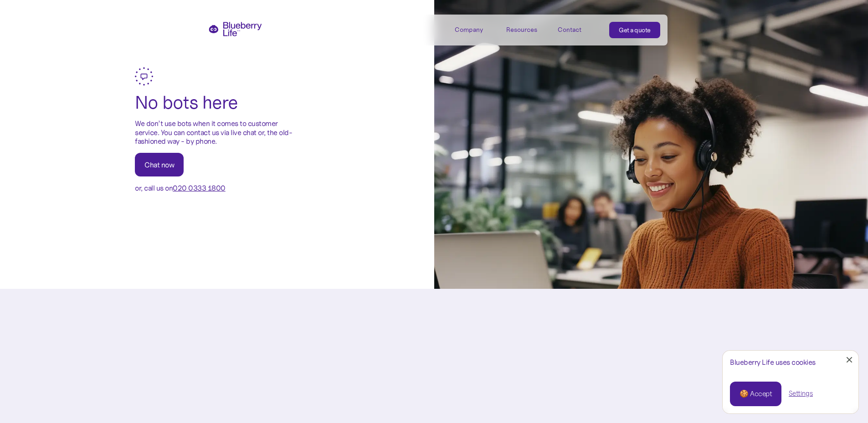 This screenshot has width=868, height=423. I want to click on div: Get a quote, so click(634, 30).